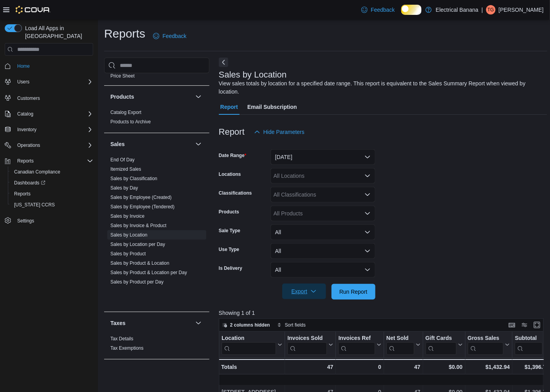 The width and height of the screenshot is (550, 392). What do you see at coordinates (118, 323) in the screenshot?
I see `h3: Taxes` at bounding box center [118, 323].